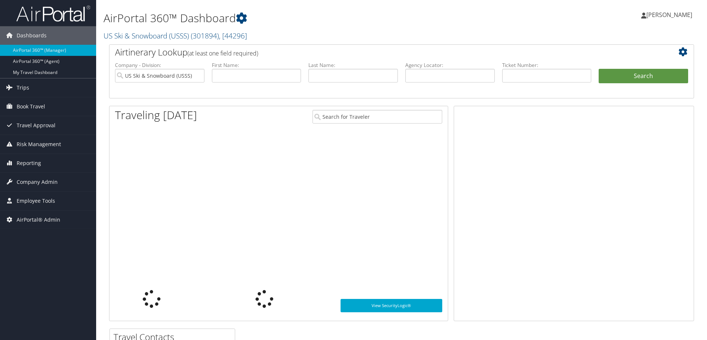 Image resolution: width=707 pixels, height=340 pixels. I want to click on span: Travel Approval, so click(36, 125).